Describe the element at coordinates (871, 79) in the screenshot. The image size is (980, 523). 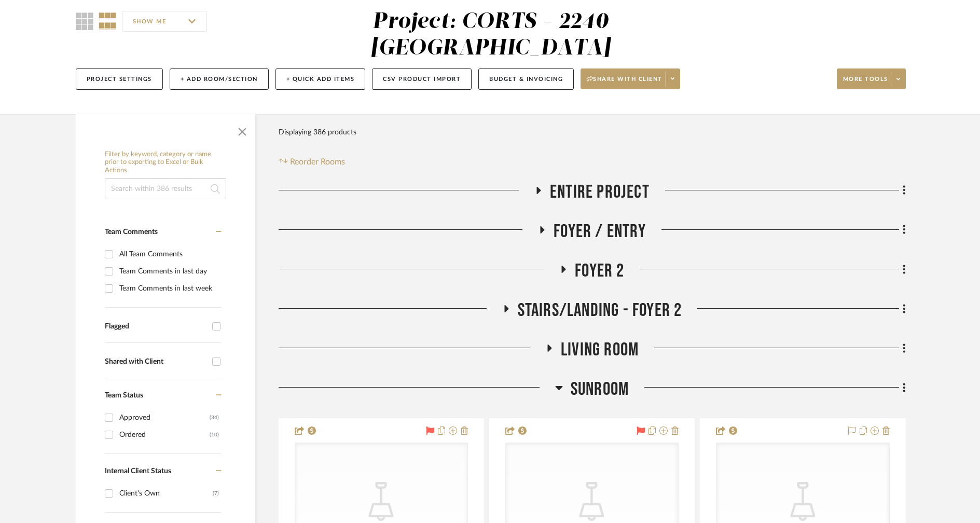
I see `button: More tools` at that location.